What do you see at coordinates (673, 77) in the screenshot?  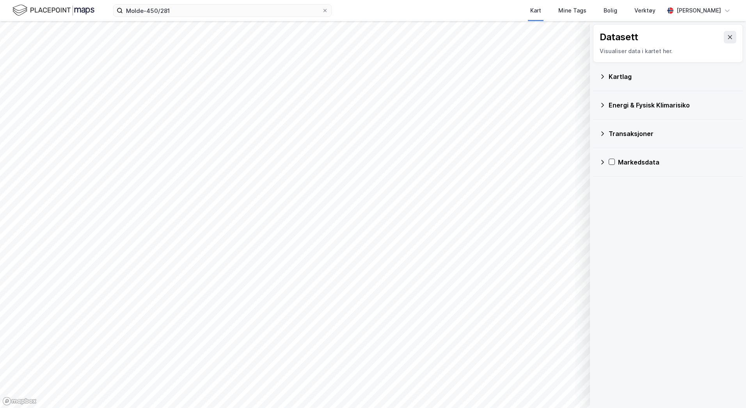 I see `div: Kartlag` at bounding box center [673, 77].